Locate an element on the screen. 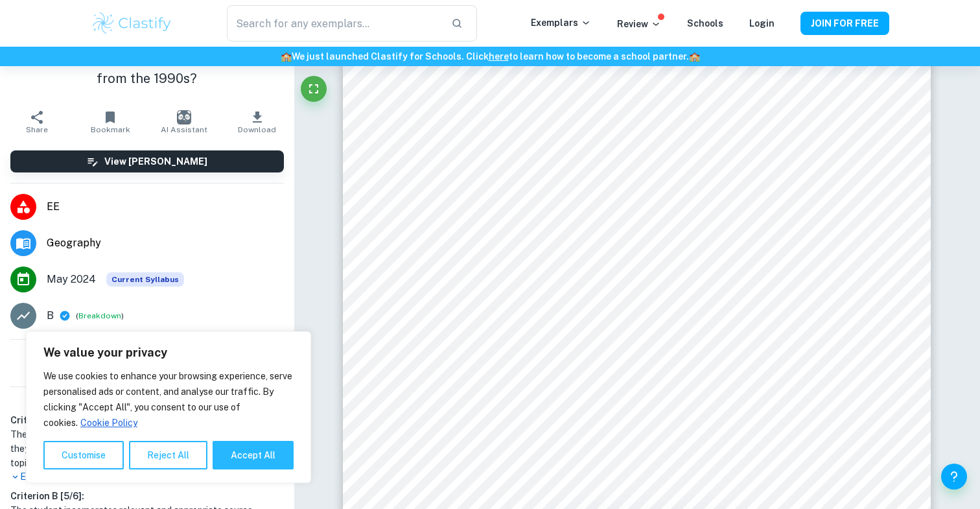 The height and width of the screenshot is (509, 980). button: Help and Feedback is located at coordinates (954, 476).